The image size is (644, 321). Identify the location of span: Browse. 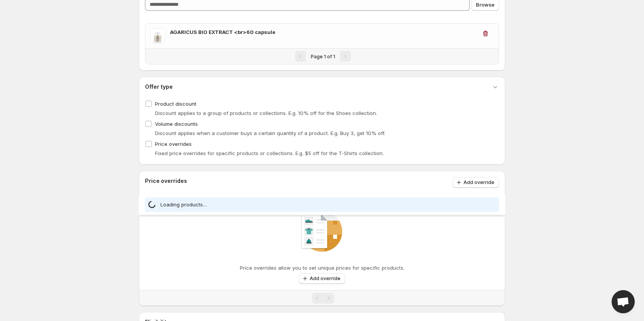
(485, 5).